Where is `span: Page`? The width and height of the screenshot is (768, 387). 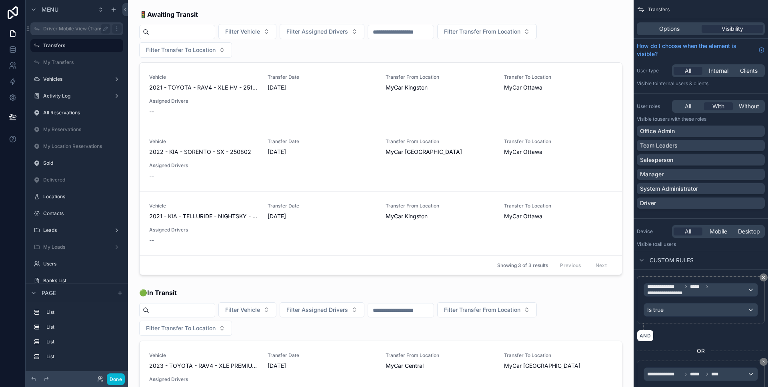 span: Page is located at coordinates (49, 293).